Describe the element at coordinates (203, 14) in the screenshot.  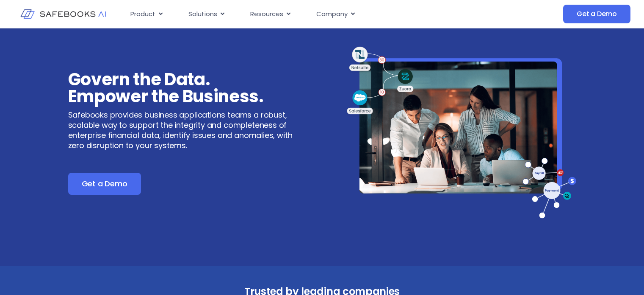
I see `span: Solutions` at that location.